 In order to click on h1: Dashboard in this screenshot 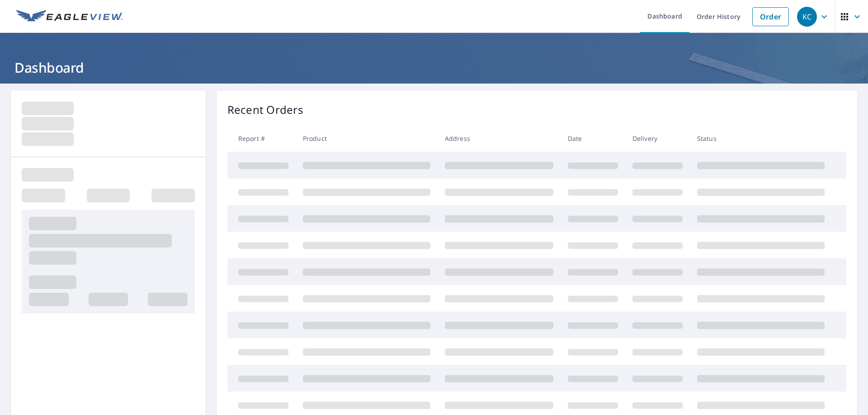, I will do `click(434, 67)`.